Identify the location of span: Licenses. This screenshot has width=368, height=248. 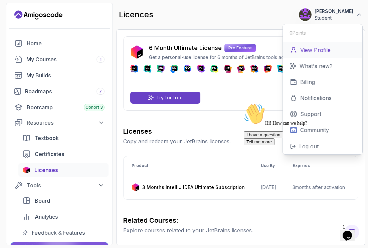
(46, 170).